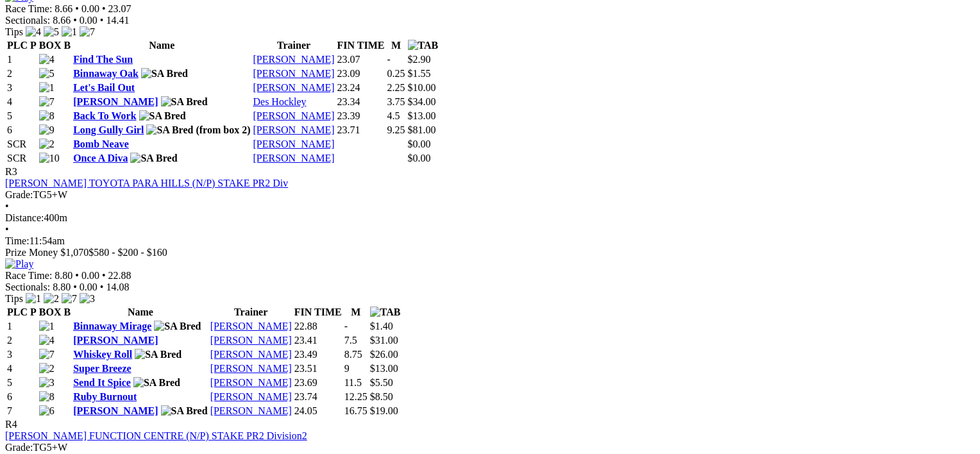 The width and height of the screenshot is (980, 454). Describe the element at coordinates (361, 73) in the screenshot. I see `td: 23.09` at that location.